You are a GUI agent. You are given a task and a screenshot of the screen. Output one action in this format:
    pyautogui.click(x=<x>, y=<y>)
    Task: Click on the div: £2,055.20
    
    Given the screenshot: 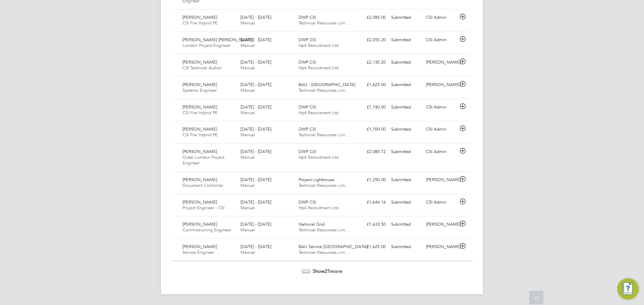 What is the action you would take?
    pyautogui.click(x=371, y=40)
    